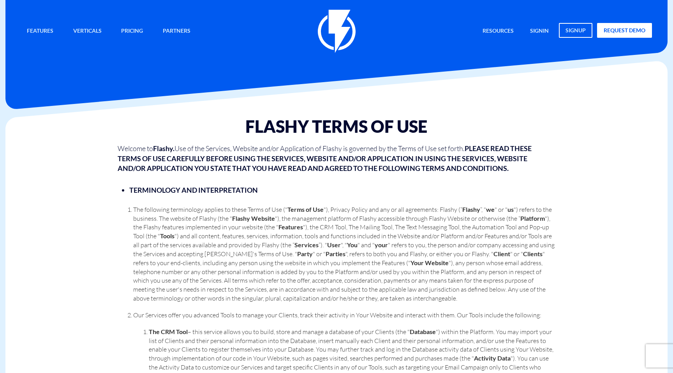  What do you see at coordinates (366, 245) in the screenshot?
I see `span: " and "` at bounding box center [366, 245].